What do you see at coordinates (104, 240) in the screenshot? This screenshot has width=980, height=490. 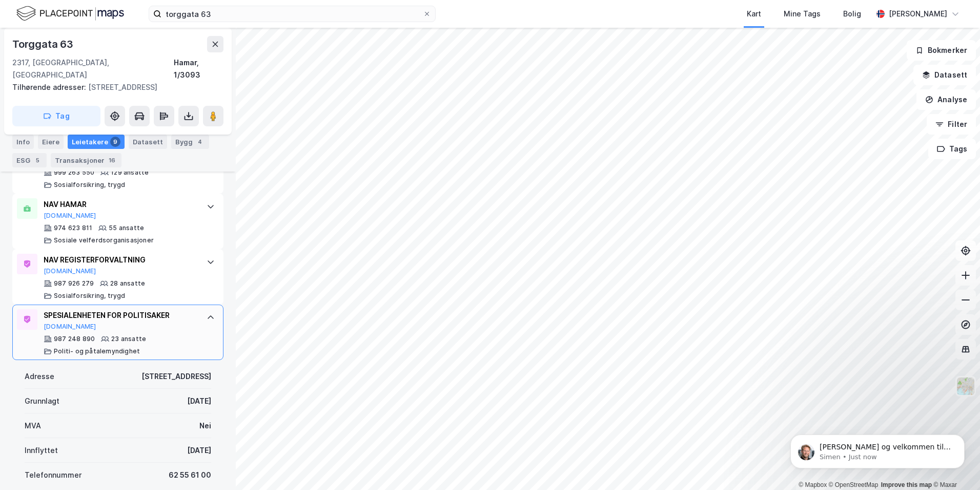 I see `div: Sosiale velferdsorganisasjoner` at bounding box center [104, 240].